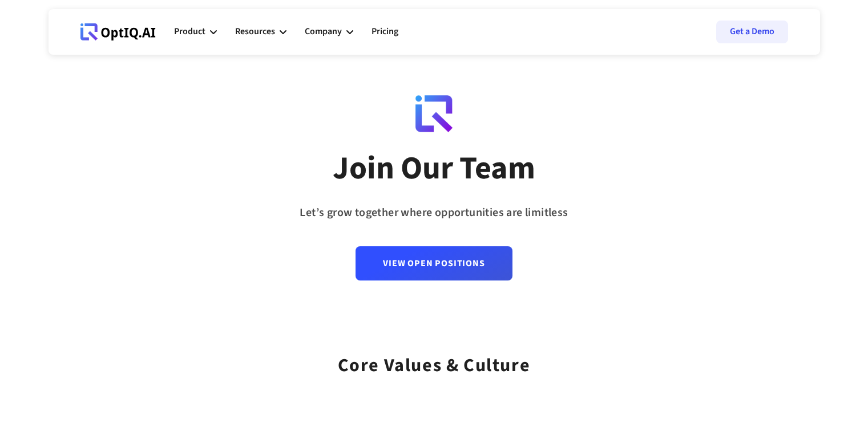 The height and width of the screenshot is (423, 868). I want to click on div: Webflow Homepage, so click(80, 40).